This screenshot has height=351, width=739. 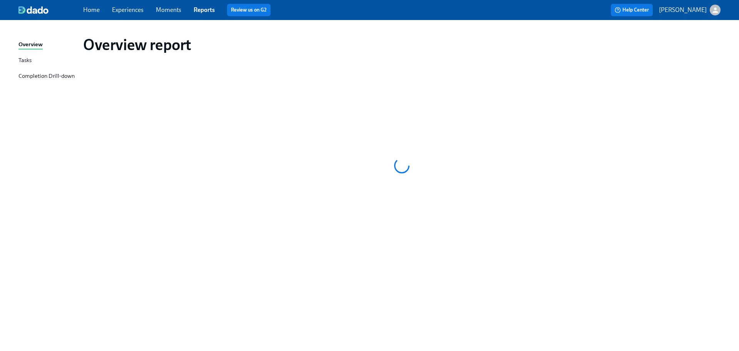 I want to click on a: Tasks, so click(x=48, y=60).